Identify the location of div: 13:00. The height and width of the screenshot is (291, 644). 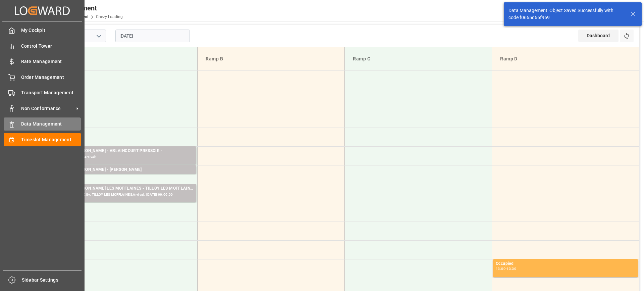
(501, 268).